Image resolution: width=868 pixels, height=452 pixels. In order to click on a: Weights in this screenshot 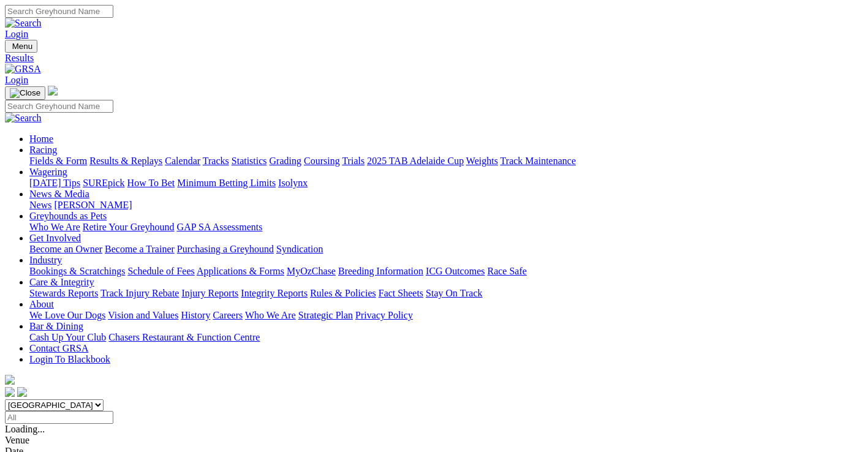, I will do `click(482, 161)`.